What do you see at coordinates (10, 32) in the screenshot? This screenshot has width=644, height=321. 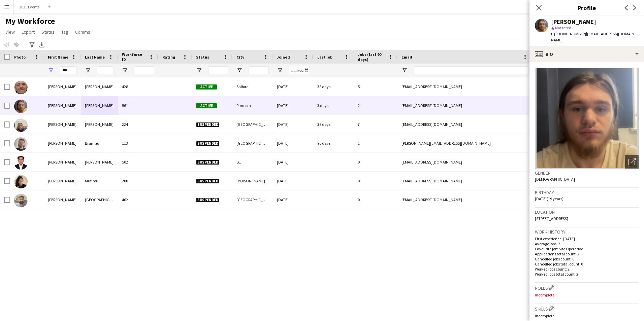 I see `span: View` at bounding box center [10, 32].